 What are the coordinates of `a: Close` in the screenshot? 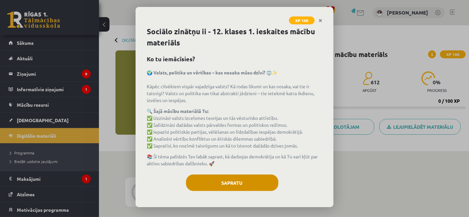 It's located at (320, 20).